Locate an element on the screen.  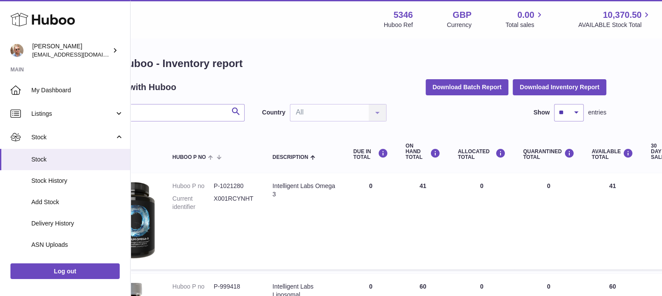
h2: Stock with Huboo is located at coordinates (139, 87).